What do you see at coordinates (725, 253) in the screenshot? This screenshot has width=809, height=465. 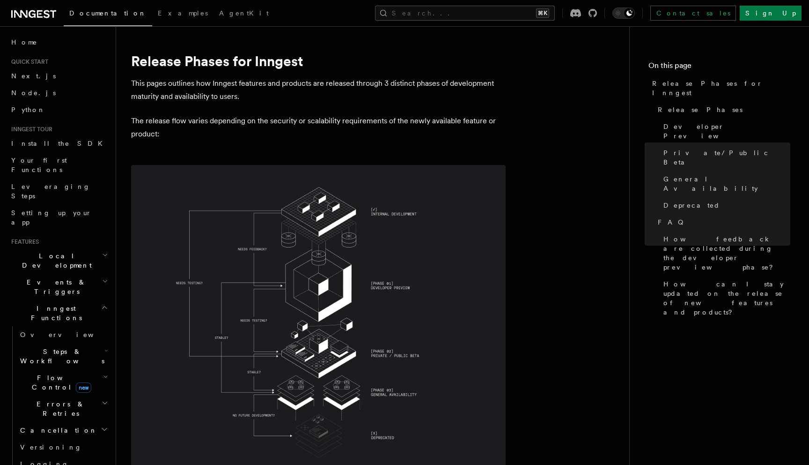 I see `a: How feedback are collected during the developer preview phase?` at bounding box center [725, 253].